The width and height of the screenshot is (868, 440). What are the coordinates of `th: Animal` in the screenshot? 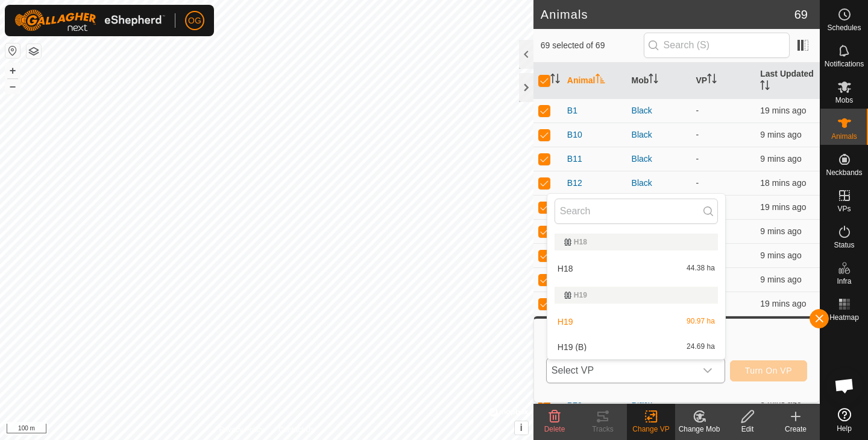 It's located at (594, 81).